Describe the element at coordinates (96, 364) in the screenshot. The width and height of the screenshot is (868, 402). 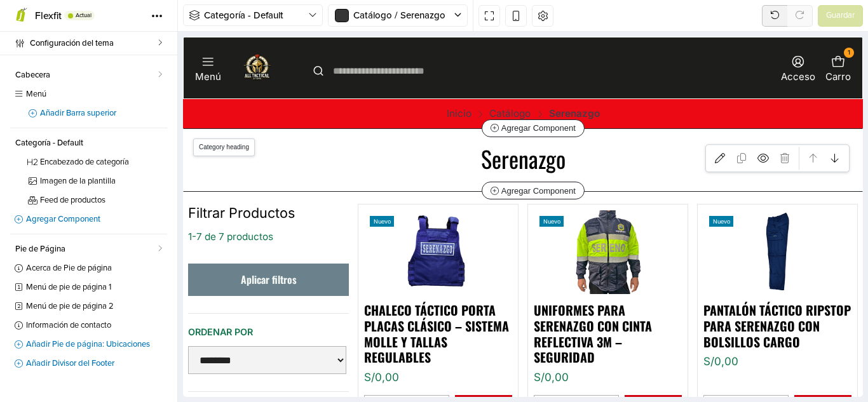
I see `span: Añadir Divisor del Footer` at that location.